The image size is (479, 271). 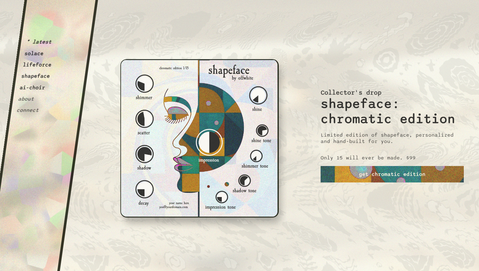 What do you see at coordinates (39, 42) in the screenshot?
I see `button: * latest` at bounding box center [39, 42].